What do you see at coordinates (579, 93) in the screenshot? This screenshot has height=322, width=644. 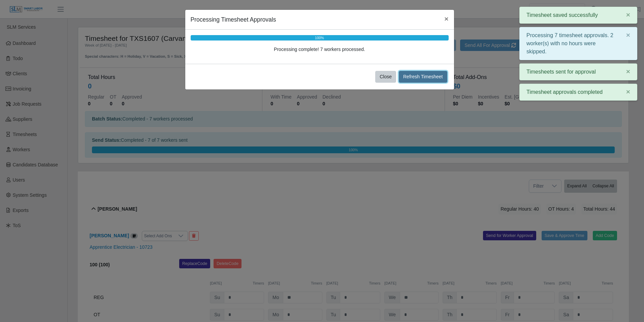 I see `div: Timesheet approvals completed` at bounding box center [579, 93].